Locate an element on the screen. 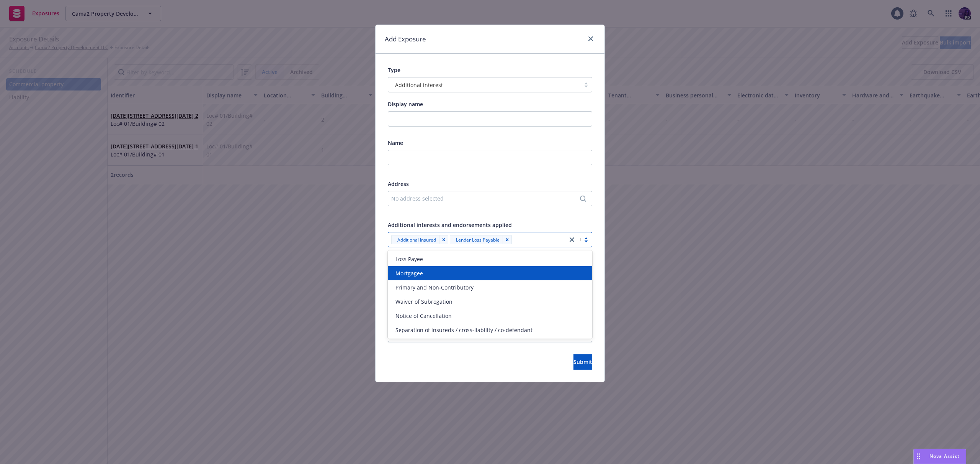 This screenshot has height=464, width=980. h1: Add Exposure is located at coordinates (406, 39).